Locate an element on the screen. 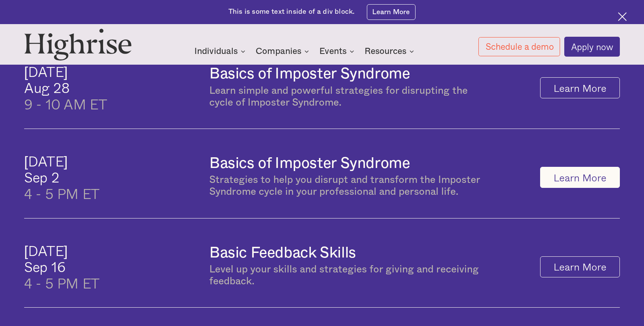  div: This is some text inside of a div block. is located at coordinates (291, 12).